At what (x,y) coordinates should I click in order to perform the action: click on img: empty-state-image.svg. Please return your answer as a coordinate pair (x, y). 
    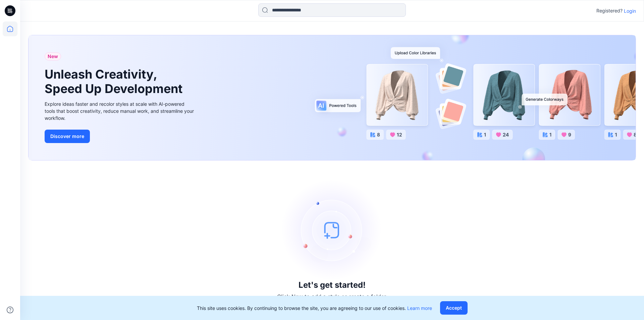
    Looking at the image, I should click on (332, 230).